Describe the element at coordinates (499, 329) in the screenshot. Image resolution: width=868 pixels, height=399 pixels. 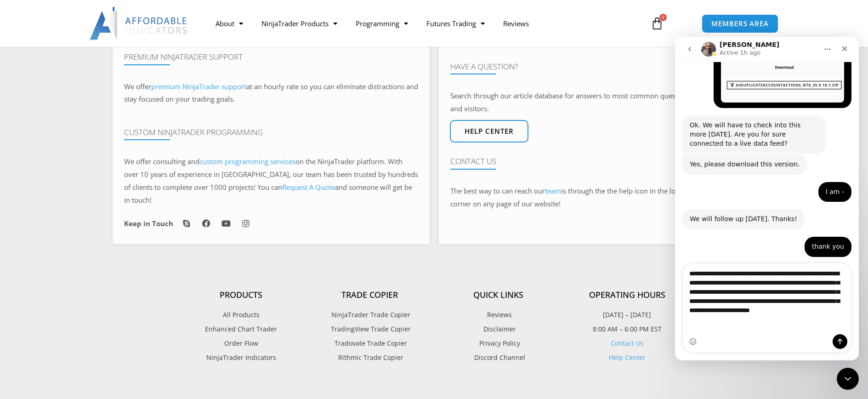
I see `a: Disclaimer` at that location.